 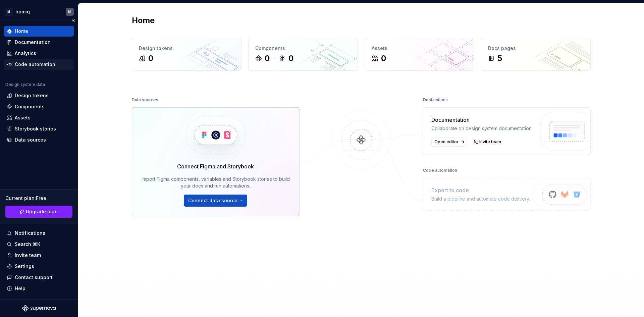 What do you see at coordinates (25, 85) in the screenshot?
I see `div: Design system data` at bounding box center [25, 85].